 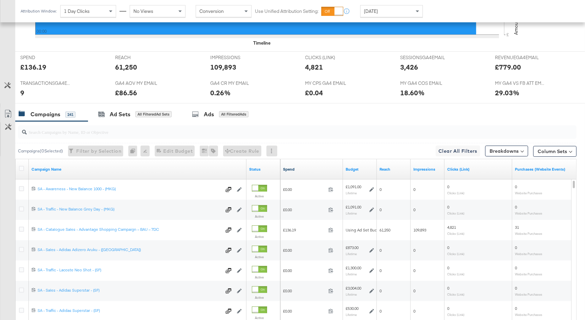 What do you see at coordinates (457, 151) in the screenshot?
I see `span: Clear All Filters` at bounding box center [457, 151].